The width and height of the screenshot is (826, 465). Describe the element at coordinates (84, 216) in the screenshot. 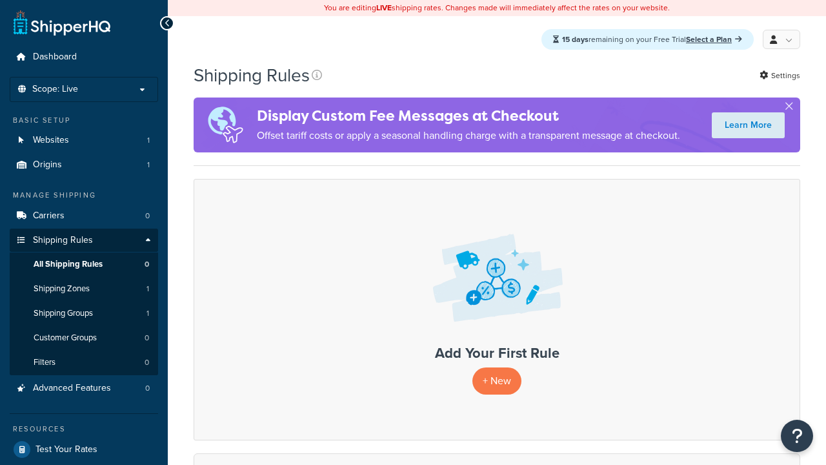

I see `li: Carriers` at that location.